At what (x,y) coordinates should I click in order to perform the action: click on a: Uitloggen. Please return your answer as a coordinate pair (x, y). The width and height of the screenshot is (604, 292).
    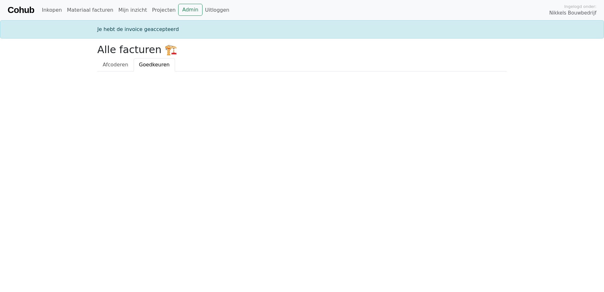
    Looking at the image, I should click on (217, 10).